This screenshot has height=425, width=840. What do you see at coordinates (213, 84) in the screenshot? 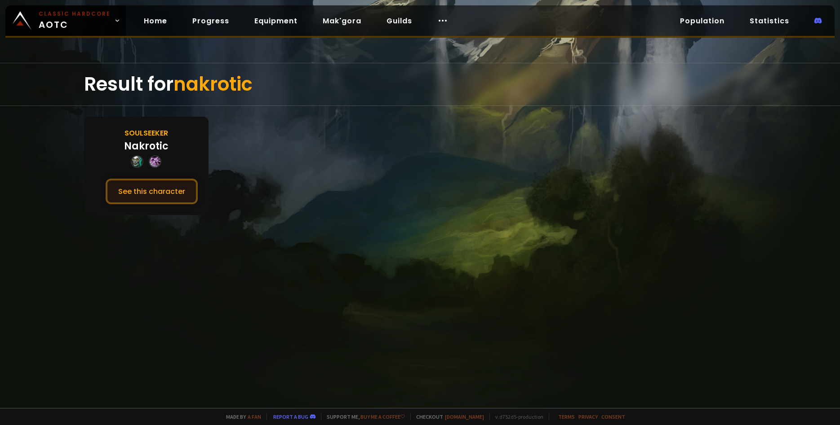
I see `span: nakrotic` at bounding box center [213, 84].